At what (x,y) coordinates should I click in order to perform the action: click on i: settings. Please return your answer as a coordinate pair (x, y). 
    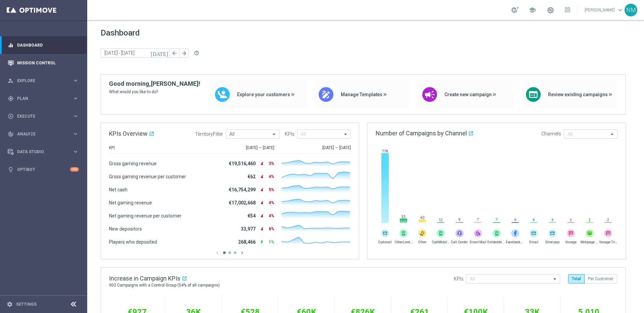
    Looking at the image, I should click on (10, 304).